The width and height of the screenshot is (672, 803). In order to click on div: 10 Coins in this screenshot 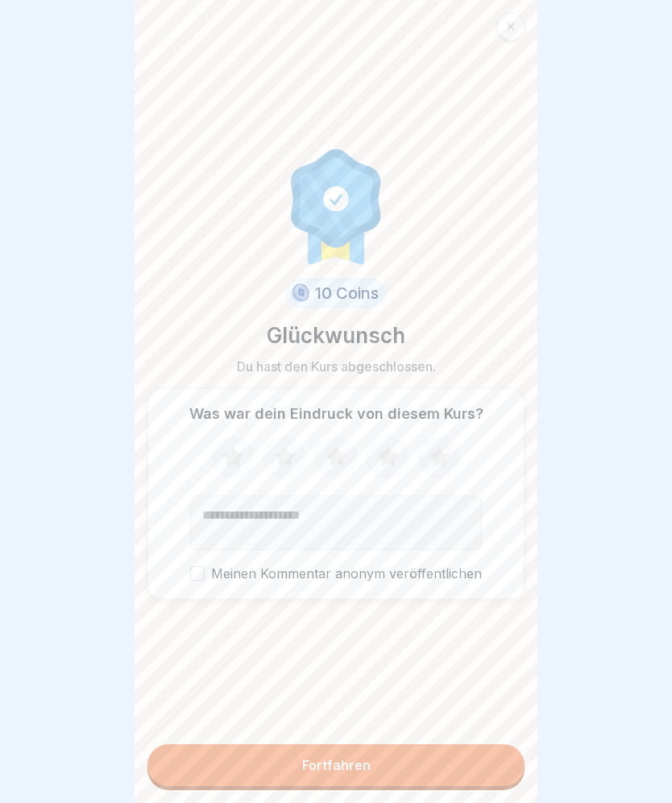, I will do `click(336, 293)`.